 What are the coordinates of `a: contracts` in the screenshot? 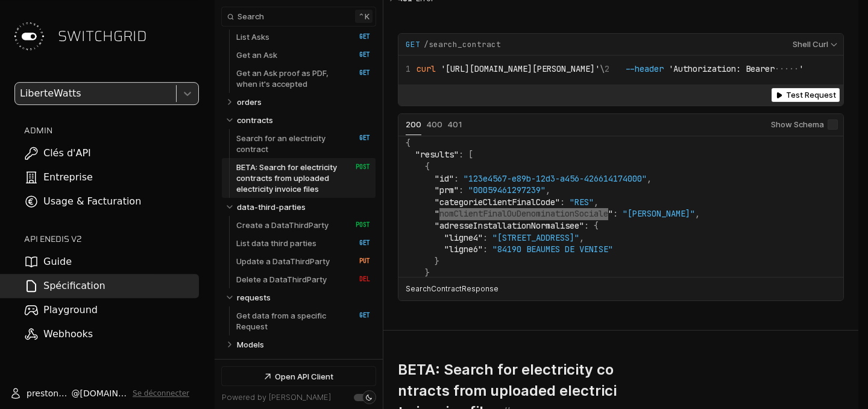 It's located at (304, 120).